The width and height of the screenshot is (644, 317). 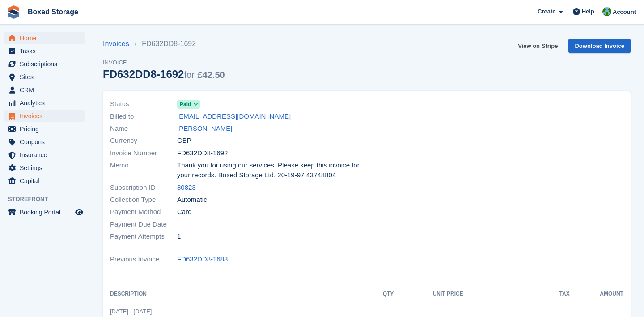 What do you see at coordinates (270, 170) in the screenshot?
I see `span: Thank you for using our services! Please keep this invoice for your records. Boxed Storage Ltd. 2...` at bounding box center [270, 170].